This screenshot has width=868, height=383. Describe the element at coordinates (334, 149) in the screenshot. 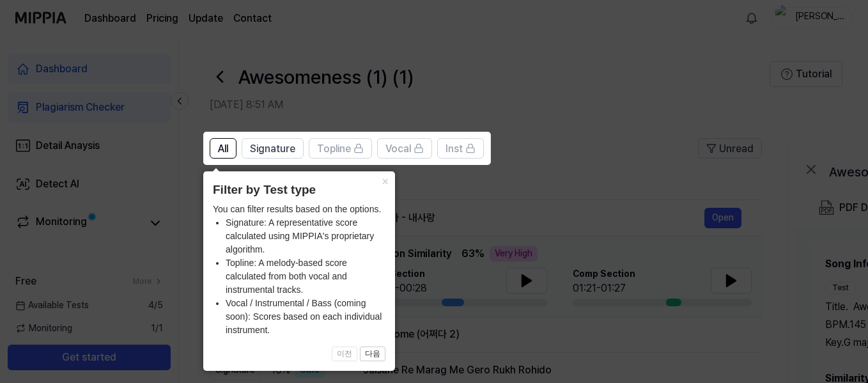

I see `span: Topline` at that location.